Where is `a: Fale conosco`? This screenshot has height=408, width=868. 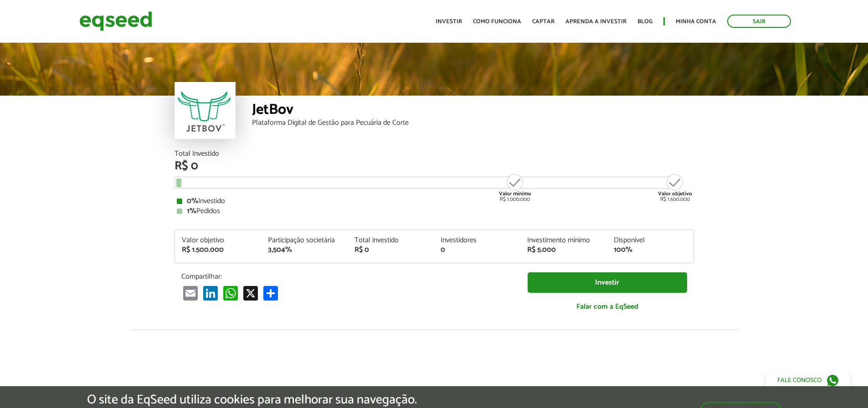
a: Fale conosco is located at coordinates (808, 381).